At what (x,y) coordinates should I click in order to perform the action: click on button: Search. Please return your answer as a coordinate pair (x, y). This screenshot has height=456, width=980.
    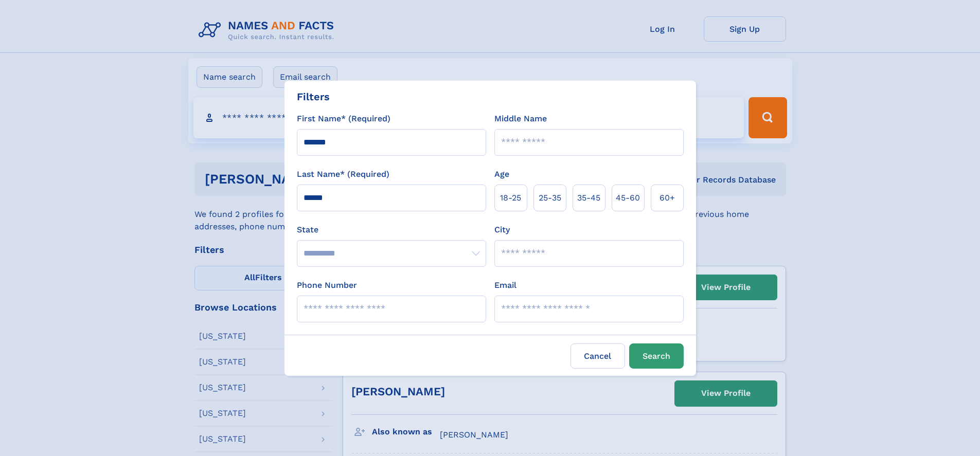
    Looking at the image, I should click on (656, 356).